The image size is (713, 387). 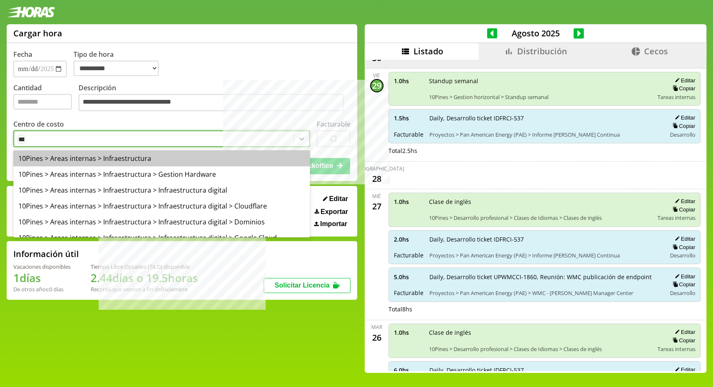 What do you see at coordinates (338, 199) in the screenshot?
I see `span: Editar` at bounding box center [338, 199].